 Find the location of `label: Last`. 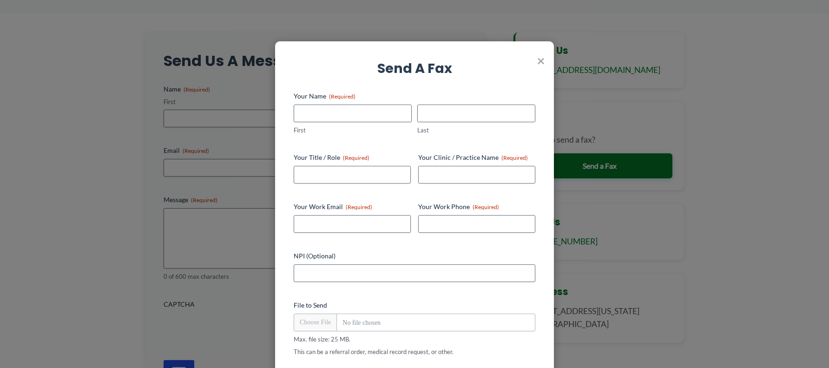

label: Last is located at coordinates (476, 130).